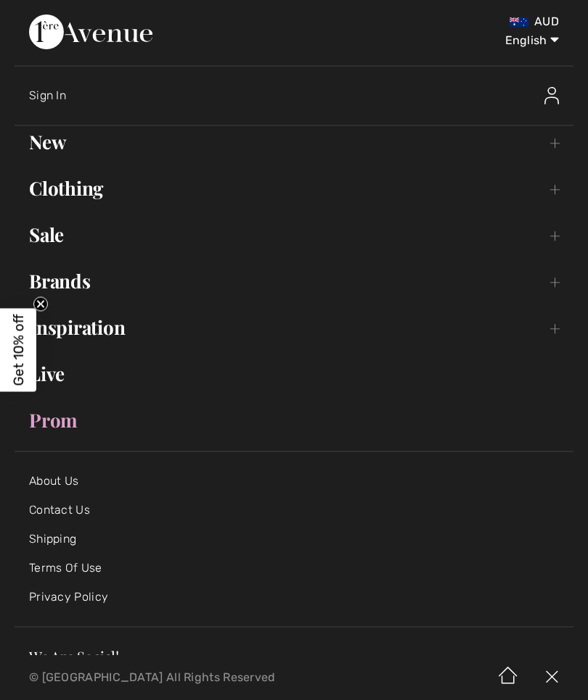 This screenshot has width=588, height=700. I want to click on a: Sign InSign In, so click(301, 95).